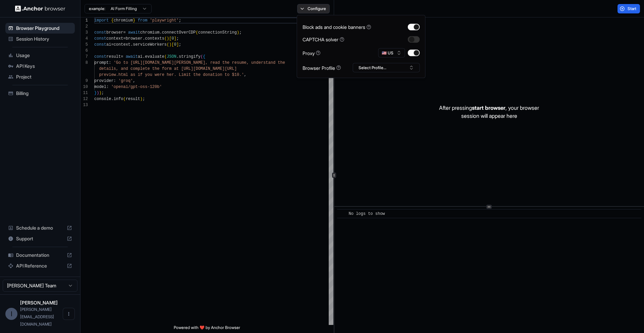  Describe the element at coordinates (173, 38) in the screenshot. I see `span: 0` at that location.